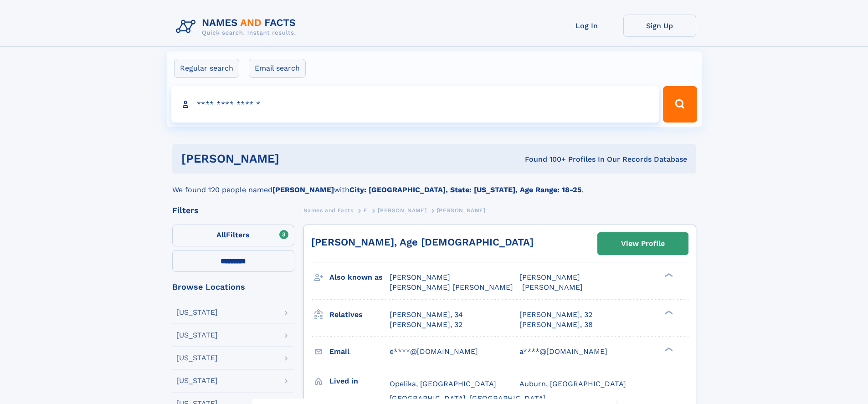 Image resolution: width=868 pixels, height=404 pixels. What do you see at coordinates (238, 27) in the screenshot?
I see `img: Logo Names and Facts` at bounding box center [238, 27].